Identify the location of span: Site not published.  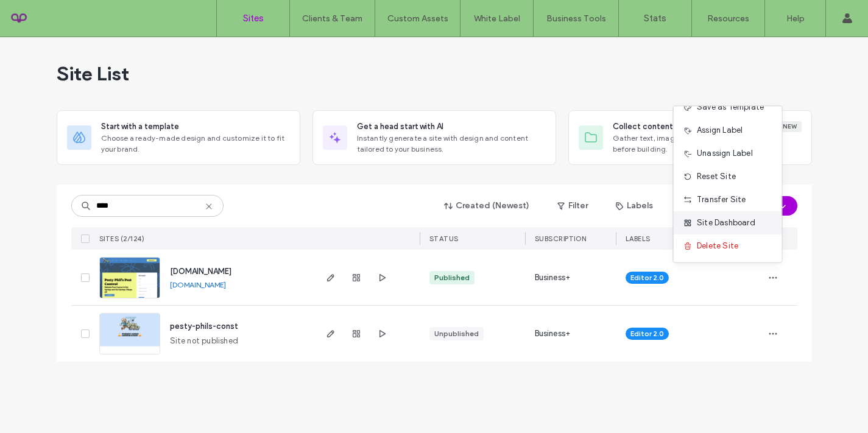
(204, 341).